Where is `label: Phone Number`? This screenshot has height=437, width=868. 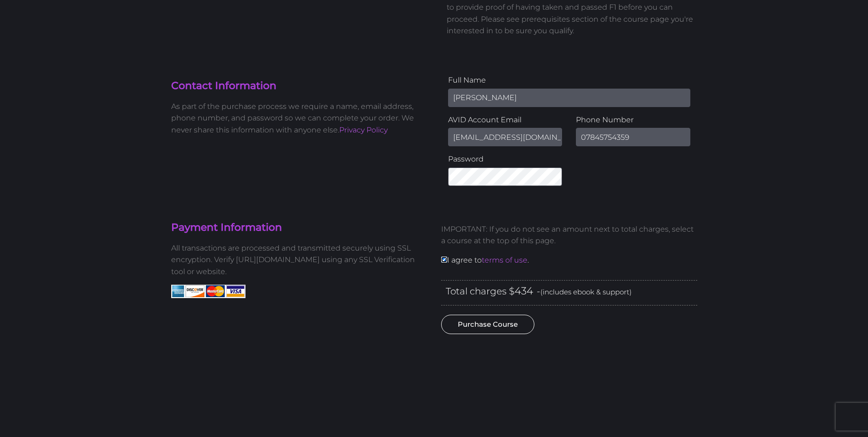 label: Phone Number is located at coordinates (633, 120).